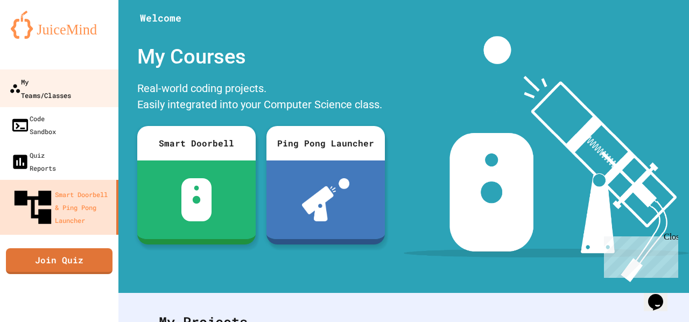  Describe the element at coordinates (261, 97) in the screenshot. I see `div: Real-world coding projects. Easily integrated into your Computer Science class.` at that location.